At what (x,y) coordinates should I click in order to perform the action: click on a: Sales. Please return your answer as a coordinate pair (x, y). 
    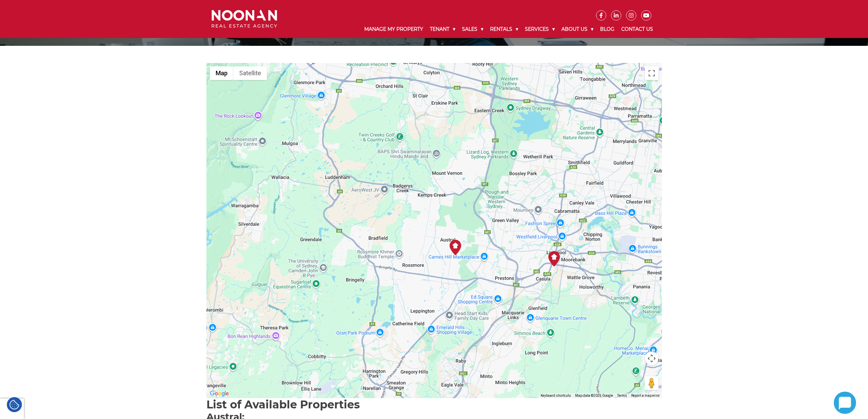
    Looking at the image, I should click on (472, 29).